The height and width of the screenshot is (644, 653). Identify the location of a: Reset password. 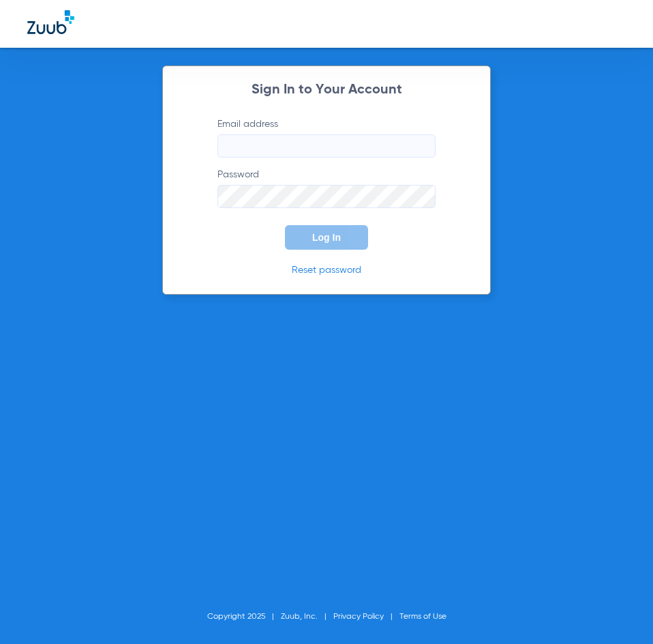
(326, 270).